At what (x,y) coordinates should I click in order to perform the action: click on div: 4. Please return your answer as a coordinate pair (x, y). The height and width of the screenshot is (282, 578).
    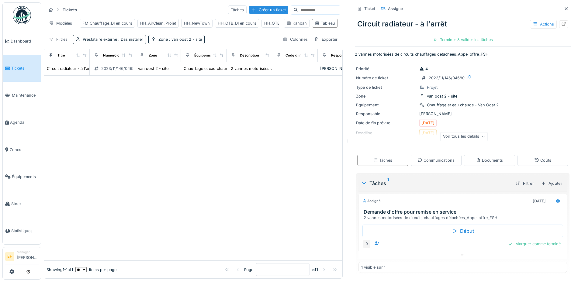
    Looking at the image, I should click on (423, 69).